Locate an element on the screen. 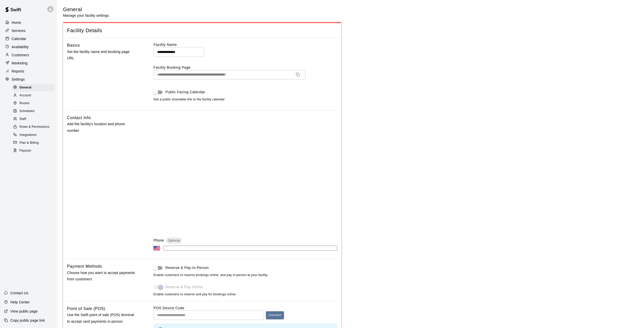 The height and width of the screenshot is (328, 644). h6: Point of Sale (POS) is located at coordinates (87, 309).